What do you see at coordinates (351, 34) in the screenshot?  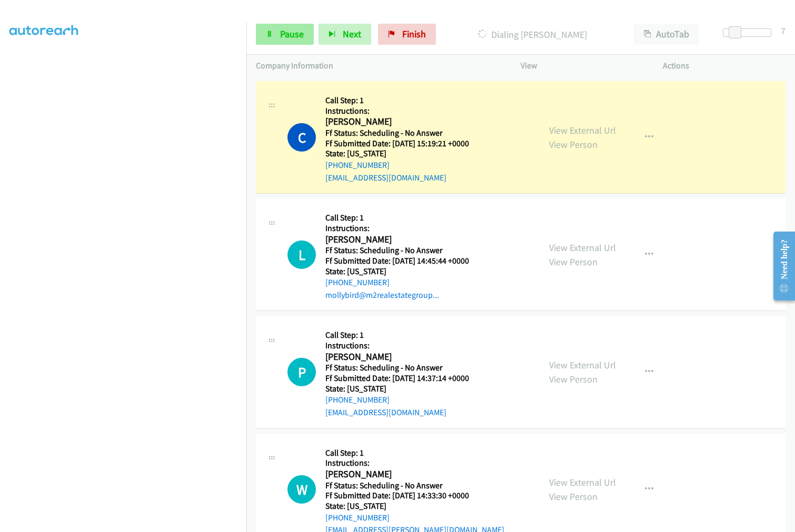 I see `span: Next` at bounding box center [351, 34].